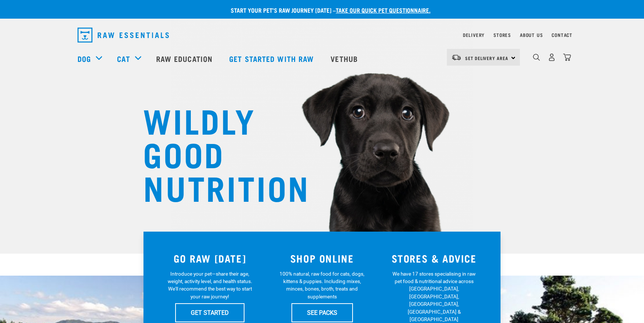 Image resolution: width=644 pixels, height=323 pixels. I want to click on a: About Us, so click(531, 35).